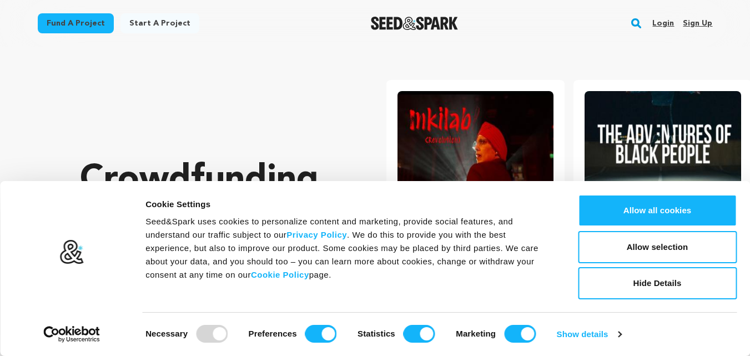  I want to click on p: Crowdfunding that ., so click(211, 225).